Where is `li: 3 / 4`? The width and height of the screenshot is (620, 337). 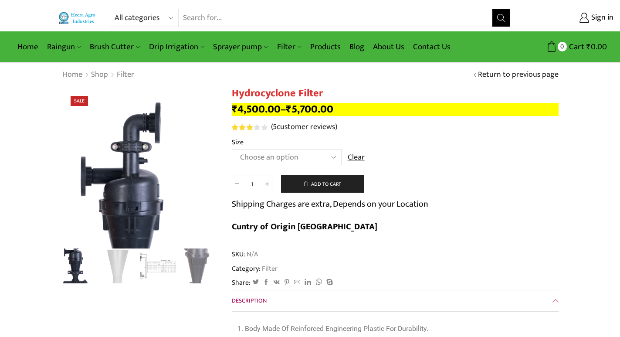
li: 3 / 4 is located at coordinates (158, 266).